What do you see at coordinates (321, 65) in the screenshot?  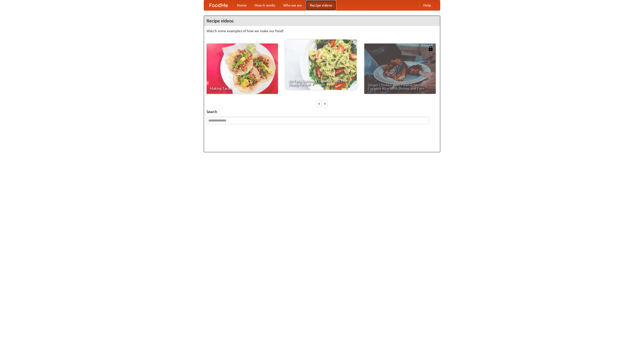 I see `a: An Easy, Summery Tomato Pasta That's Ready for Fall` at bounding box center [321, 65].